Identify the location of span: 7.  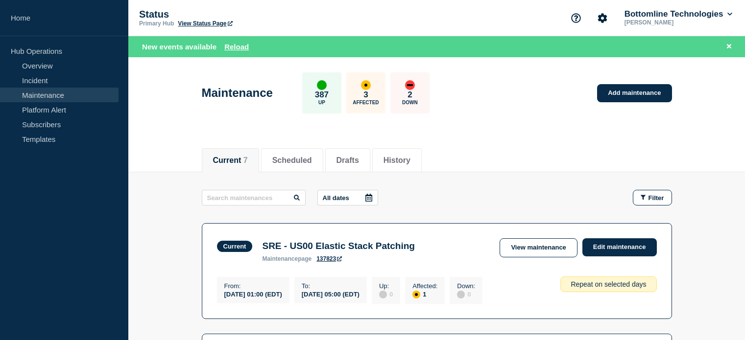
(245, 160).